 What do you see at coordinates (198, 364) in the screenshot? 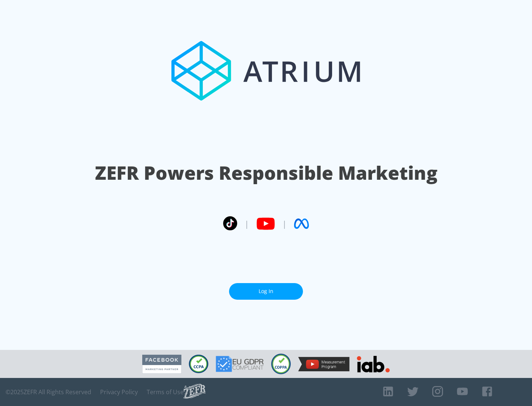
I see `img: CCPA Compliant` at bounding box center [198, 364].